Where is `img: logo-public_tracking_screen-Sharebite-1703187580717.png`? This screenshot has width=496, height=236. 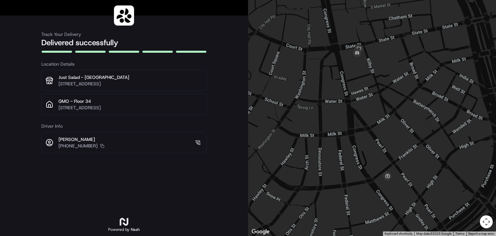
img: logo-public_tracking_screen-Sharebite-1703187580717.png is located at coordinates (124, 16).